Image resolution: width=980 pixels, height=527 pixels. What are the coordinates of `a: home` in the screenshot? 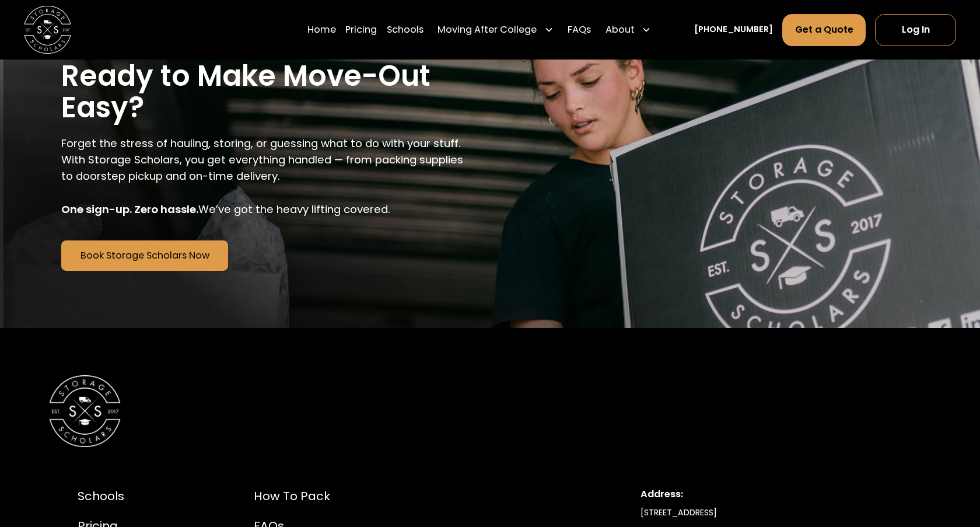 It's located at (48, 29).